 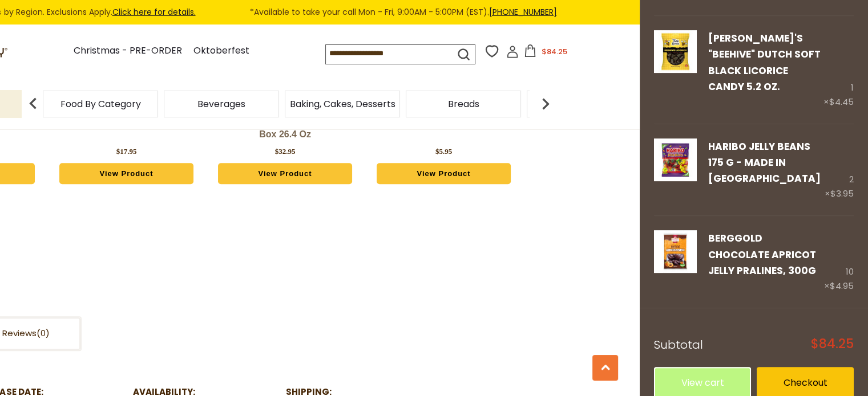 What do you see at coordinates (842, 286) in the screenshot?
I see `span: $4.95` at bounding box center [842, 286].